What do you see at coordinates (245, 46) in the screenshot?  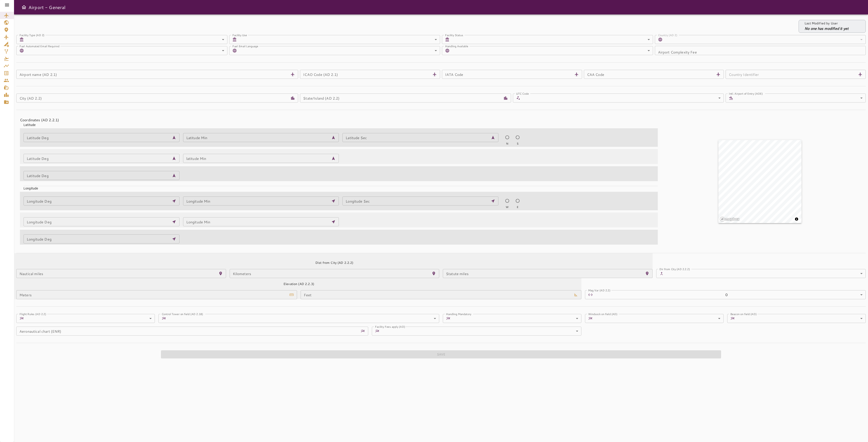 I see `label: Fuel Email Language` at bounding box center [245, 46].